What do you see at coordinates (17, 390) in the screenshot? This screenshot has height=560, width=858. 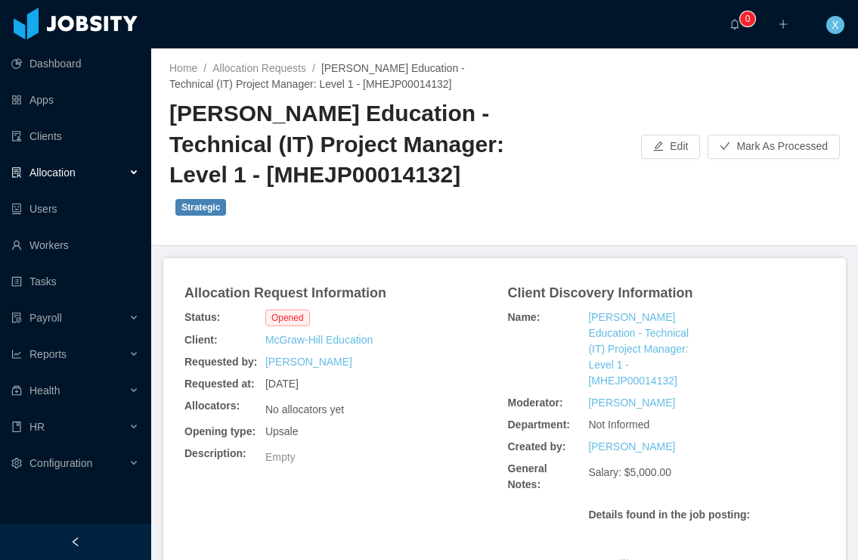 I see `i: icon: medicine-box` at bounding box center [17, 390].